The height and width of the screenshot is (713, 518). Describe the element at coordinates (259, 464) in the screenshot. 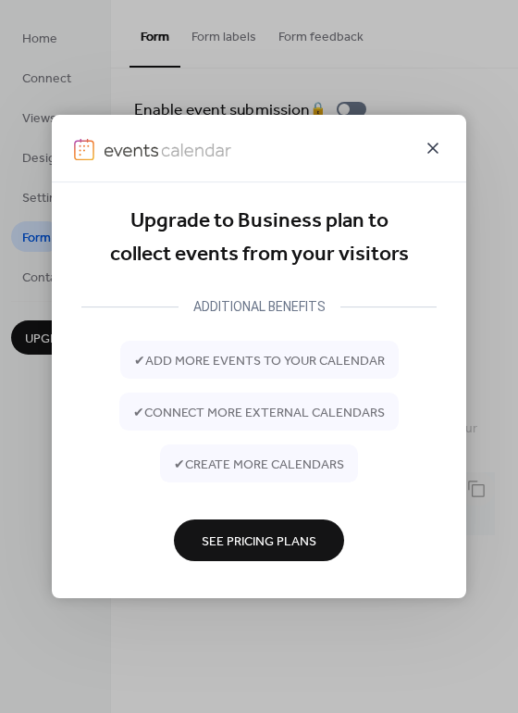

I see `span: ✔ create more calendars` at that location.